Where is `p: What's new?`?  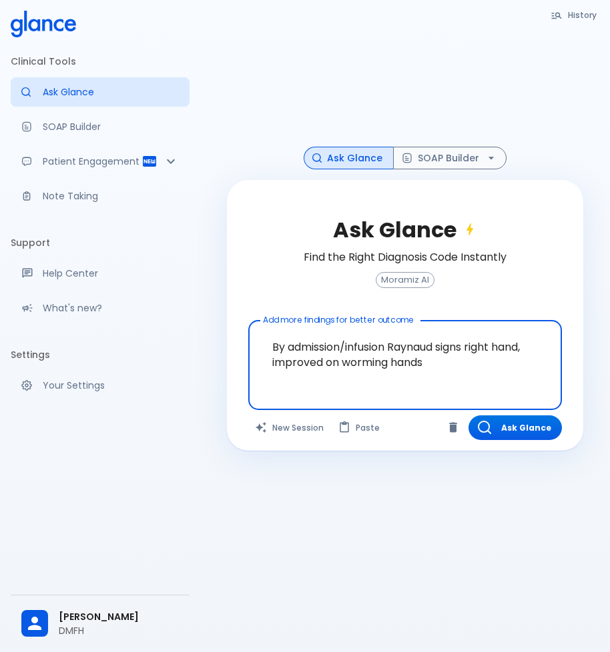
p: What's new? is located at coordinates (111, 308).